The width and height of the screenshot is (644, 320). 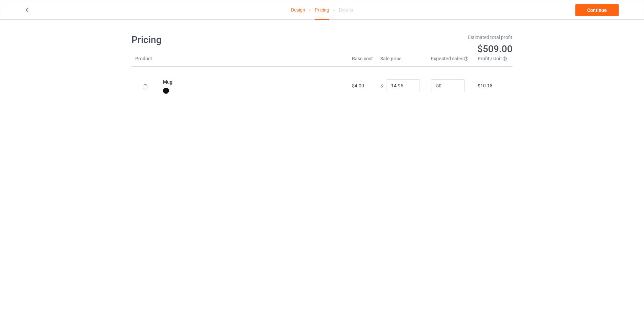 What do you see at coordinates (145, 61) in the screenshot?
I see `th: Product` at bounding box center [145, 61].